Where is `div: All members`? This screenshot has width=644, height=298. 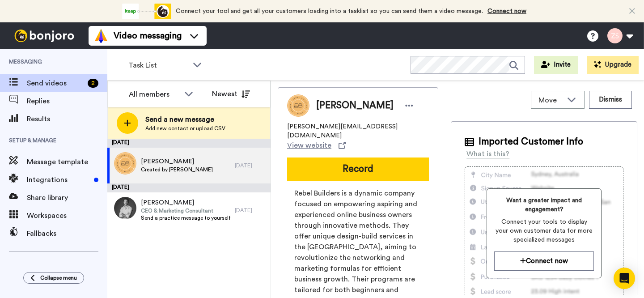
div: All members is located at coordinates (154, 94).